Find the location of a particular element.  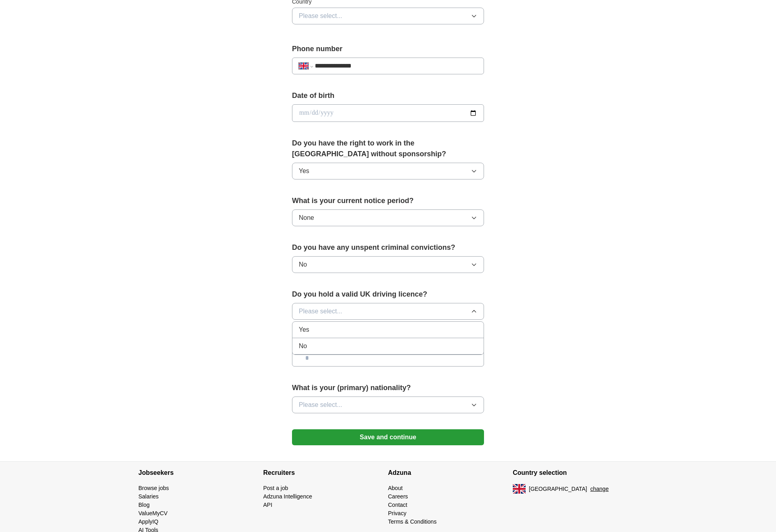

h4: Country selection is located at coordinates (575, 473).